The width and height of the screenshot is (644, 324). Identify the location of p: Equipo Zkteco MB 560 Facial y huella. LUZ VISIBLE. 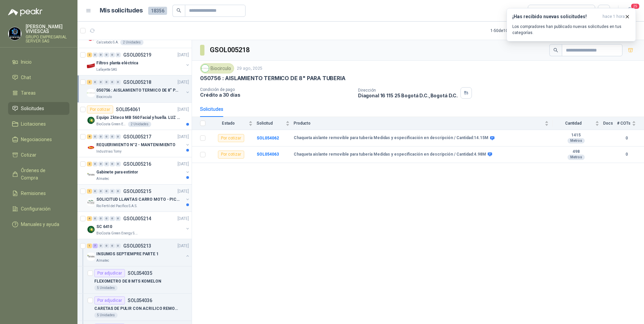
(138, 118).